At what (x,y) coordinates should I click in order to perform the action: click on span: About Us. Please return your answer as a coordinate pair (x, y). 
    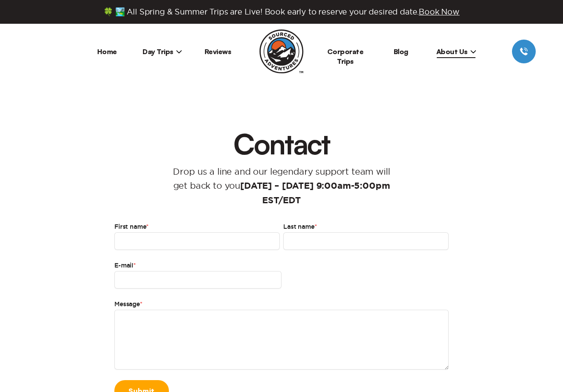
    Looking at the image, I should click on (456, 52).